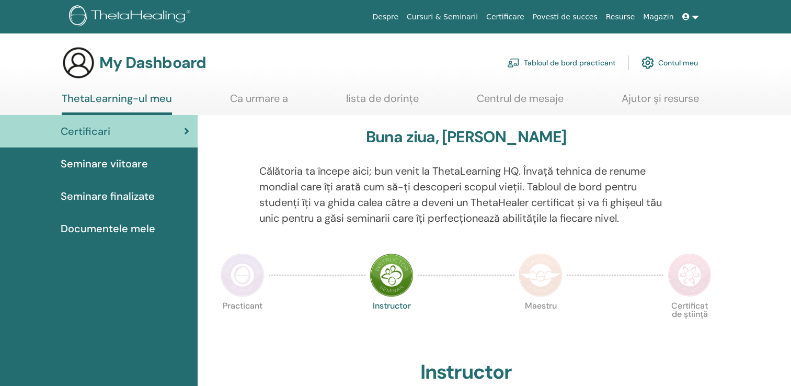 The height and width of the screenshot is (386, 791). Describe the element at coordinates (520, 102) in the screenshot. I see `a: Centrul de mesaje` at that location.